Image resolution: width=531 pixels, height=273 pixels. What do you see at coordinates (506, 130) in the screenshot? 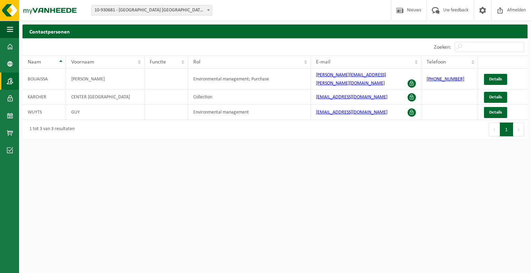
I see `button: 1` at bounding box center [506, 130].